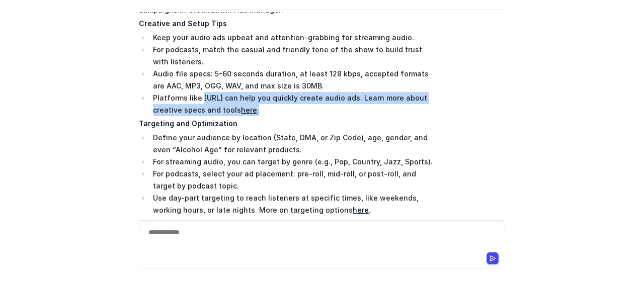 The width and height of the screenshot is (644, 281). Describe the element at coordinates (182, 23) in the screenshot. I see `strong: Creative and Setup Tips` at that location.